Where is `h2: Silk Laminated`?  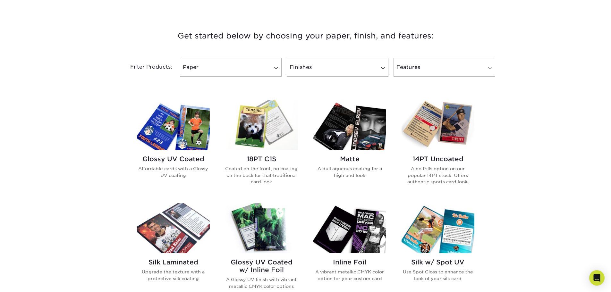 h2: Silk Laminated is located at coordinates (173, 262).